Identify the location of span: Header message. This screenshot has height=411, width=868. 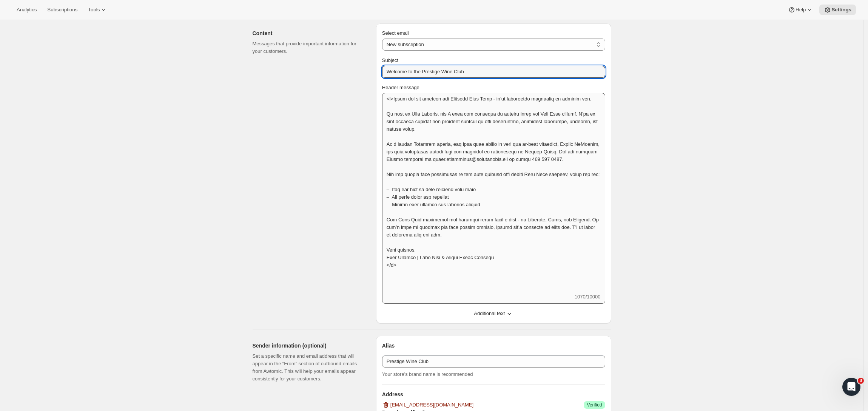
(400, 88).